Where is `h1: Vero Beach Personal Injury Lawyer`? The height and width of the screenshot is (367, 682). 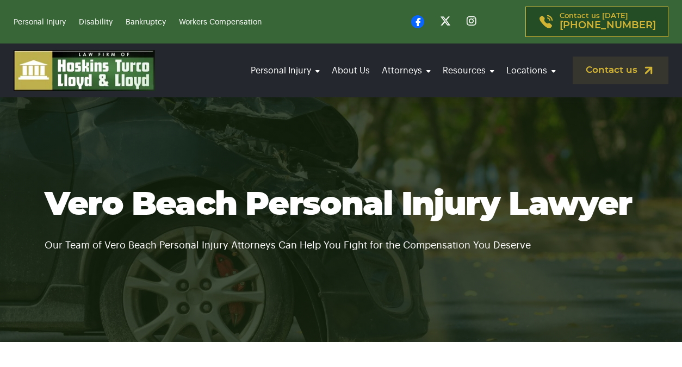 h1: Vero Beach Personal Injury Lawyer is located at coordinates (341, 205).